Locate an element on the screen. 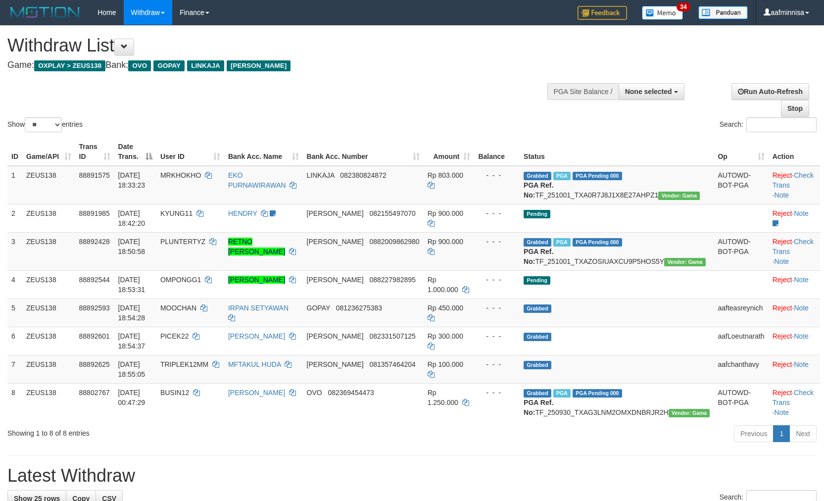  span: Marked by aafsreyleap is located at coordinates (562, 393).